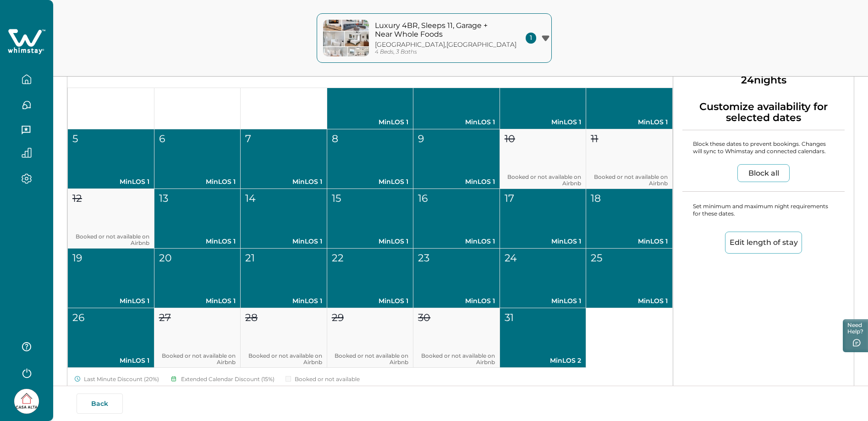 Image resolution: width=868 pixels, height=421 pixels. I want to click on p: 15, so click(337, 198).